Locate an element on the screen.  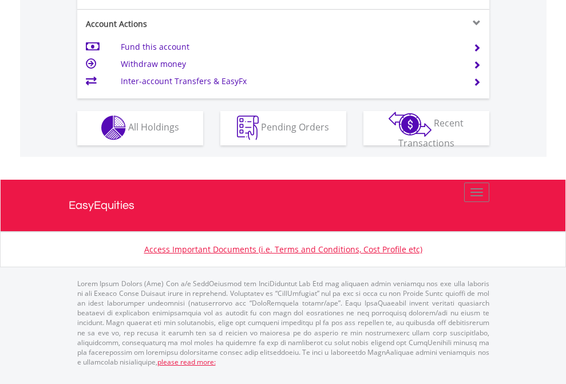
span: Recent Transactions is located at coordinates (431, 133).